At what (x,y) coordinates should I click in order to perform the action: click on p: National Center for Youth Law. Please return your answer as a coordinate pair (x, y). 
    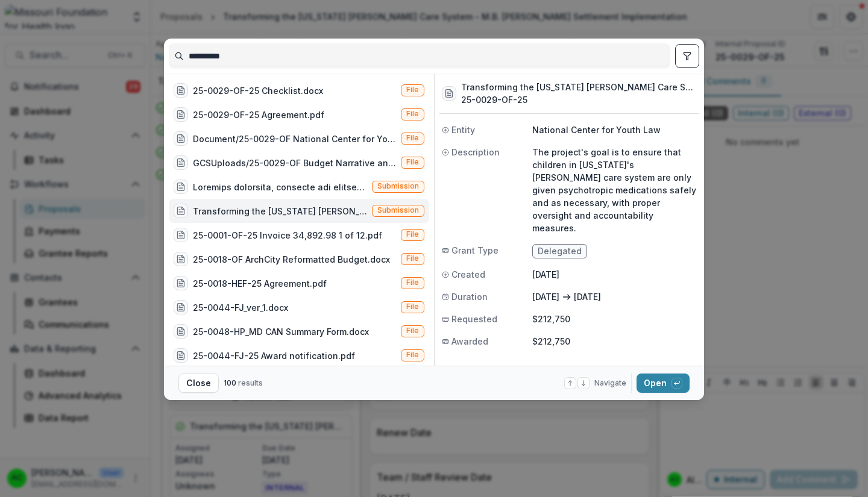
    Looking at the image, I should click on (614, 129).